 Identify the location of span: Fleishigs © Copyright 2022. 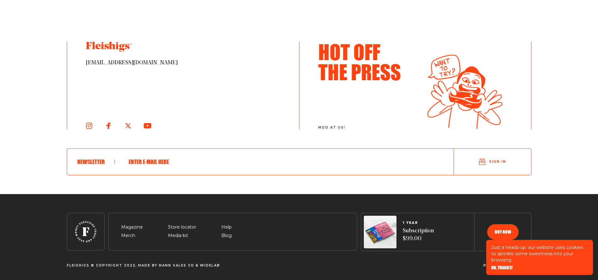
(101, 266).